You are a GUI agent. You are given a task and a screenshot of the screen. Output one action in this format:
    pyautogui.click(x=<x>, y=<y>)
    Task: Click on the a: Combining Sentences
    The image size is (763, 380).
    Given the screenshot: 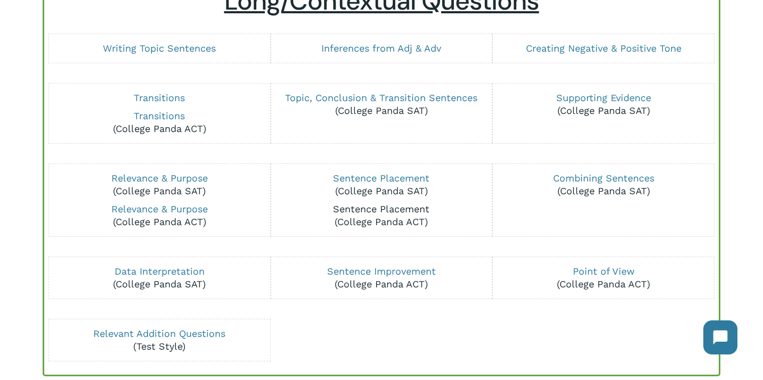 What is the action you would take?
    pyautogui.click(x=604, y=178)
    